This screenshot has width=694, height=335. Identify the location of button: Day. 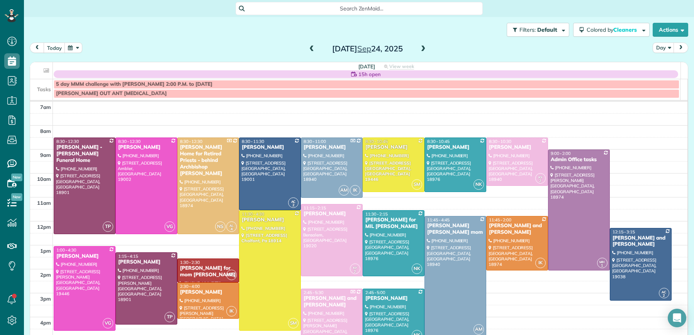
(663, 47).